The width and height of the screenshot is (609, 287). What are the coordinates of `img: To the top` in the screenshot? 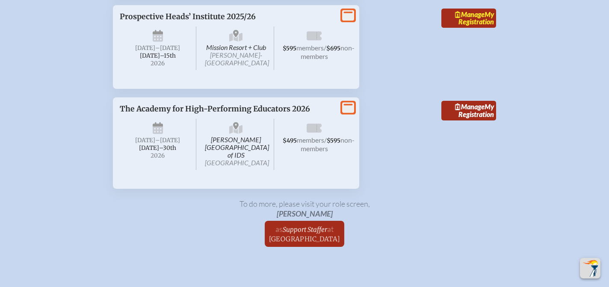 It's located at (590, 269).